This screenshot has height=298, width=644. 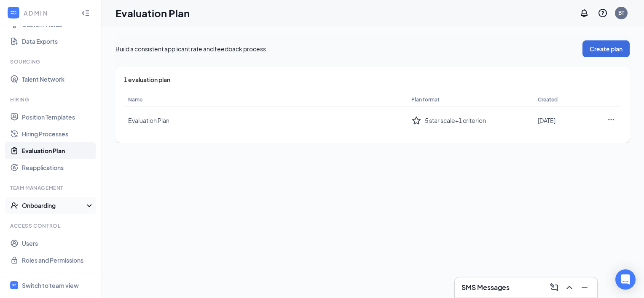 I want to click on svg: Minimize, so click(x=585, y=287).